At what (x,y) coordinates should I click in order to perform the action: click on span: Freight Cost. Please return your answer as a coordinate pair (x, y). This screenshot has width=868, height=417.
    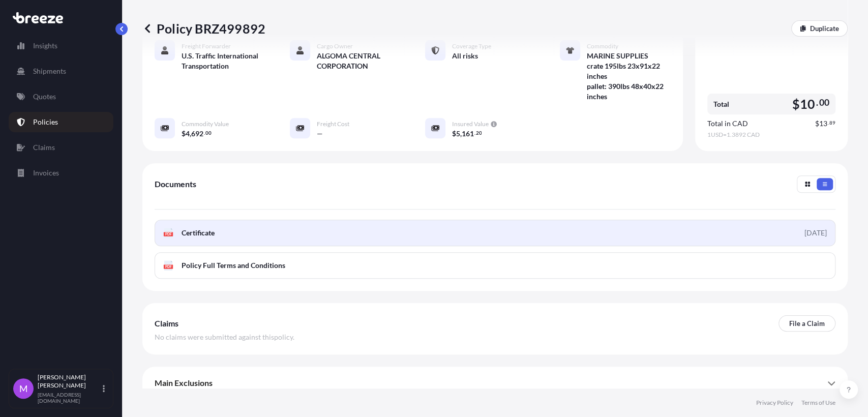
    Looking at the image, I should click on (333, 124).